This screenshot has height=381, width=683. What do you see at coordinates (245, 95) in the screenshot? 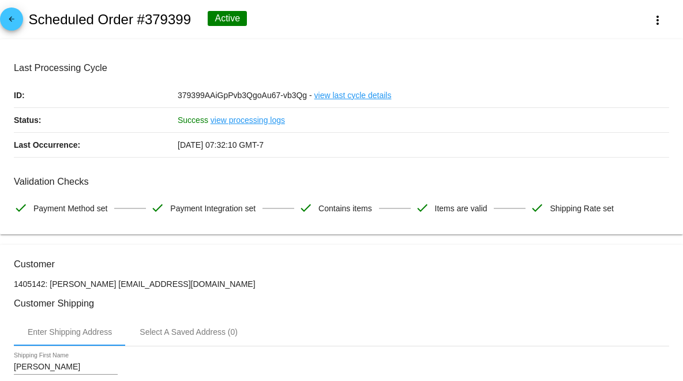
I see `span: 379399AAiGpPvb3QgoAu67-vb3Qg -` at bounding box center [245, 95].